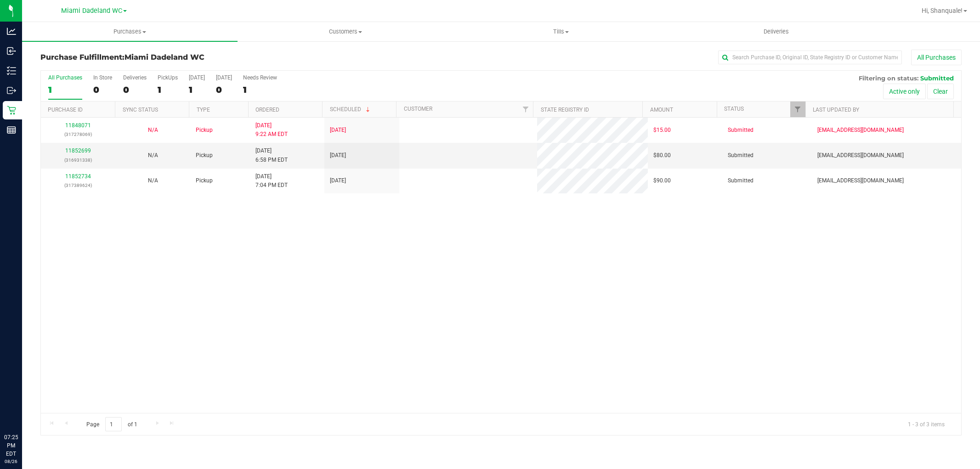 The height and width of the screenshot is (469, 980). I want to click on inline-svg: Outbound, so click(11, 91).